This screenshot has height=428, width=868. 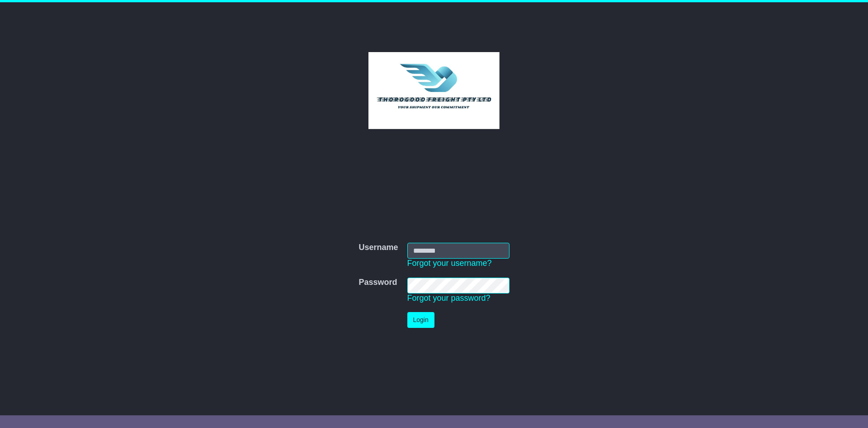 I want to click on a: Forgot your username?, so click(x=450, y=263).